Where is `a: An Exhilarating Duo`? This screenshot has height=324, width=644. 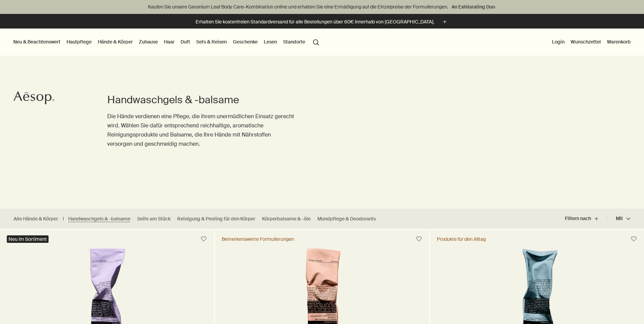 a: An Exhilarating Duo is located at coordinates (473, 7).